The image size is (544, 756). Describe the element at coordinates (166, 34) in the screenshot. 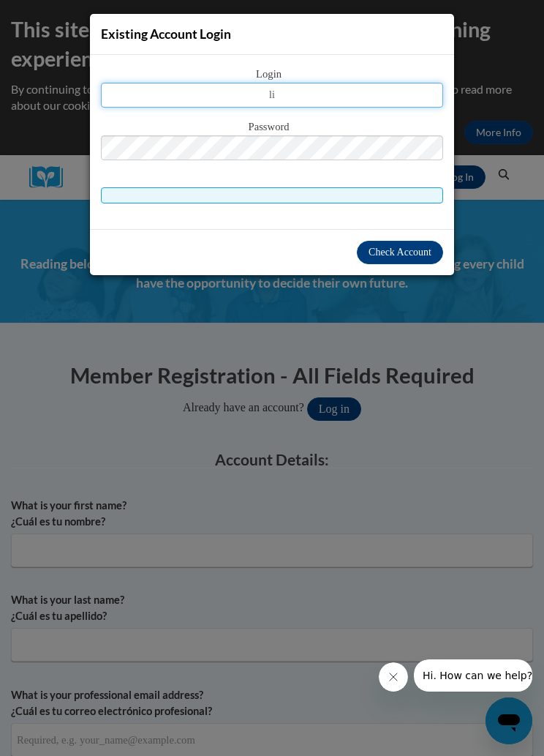

I see `span: Existing Account Login` at that location.